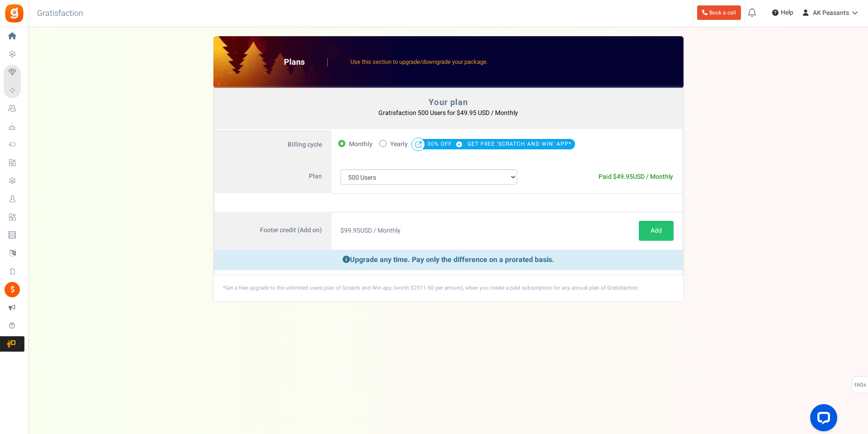  Describe the element at coordinates (499, 144) in the screenshot. I see `a: 30% OFF GET FREE 'SCRATCH AND WIN' APP*` at that location.